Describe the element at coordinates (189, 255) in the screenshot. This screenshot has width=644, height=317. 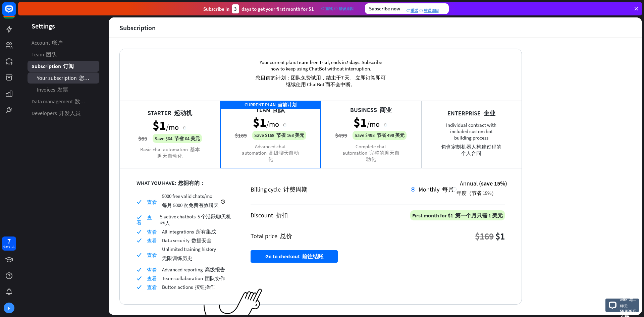
I see `span: Unlimited training history` at that location.